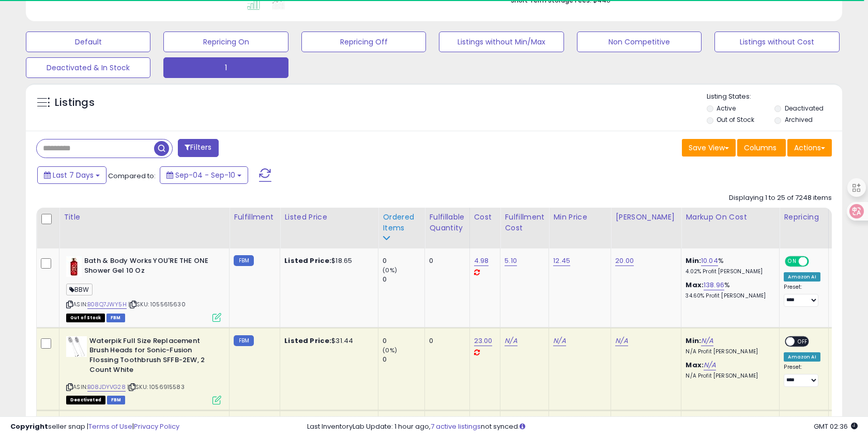 Image resolution: width=868 pixels, height=437 pixels. Describe the element at coordinates (483, 341) in the screenshot. I see `a: 23.00` at that location.